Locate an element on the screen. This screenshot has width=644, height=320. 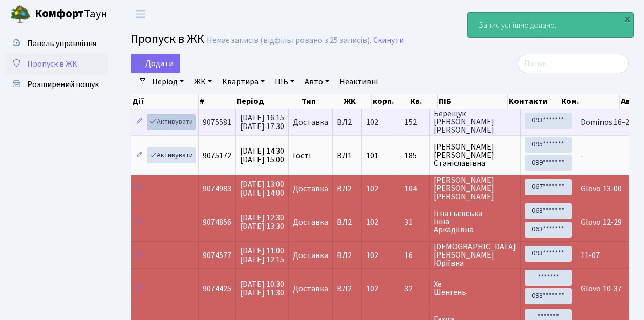
span: Dominos 16-23 is located at coordinates (607, 123).